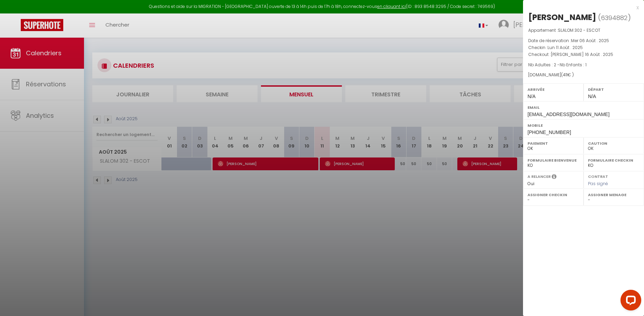 This screenshot has width=644, height=316. I want to click on label: Formulaire Bienvenue, so click(553, 161).